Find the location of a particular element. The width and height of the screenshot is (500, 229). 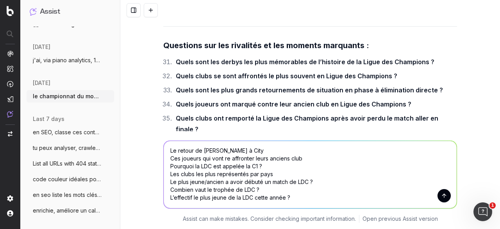

img: Studio is located at coordinates (10, 99).